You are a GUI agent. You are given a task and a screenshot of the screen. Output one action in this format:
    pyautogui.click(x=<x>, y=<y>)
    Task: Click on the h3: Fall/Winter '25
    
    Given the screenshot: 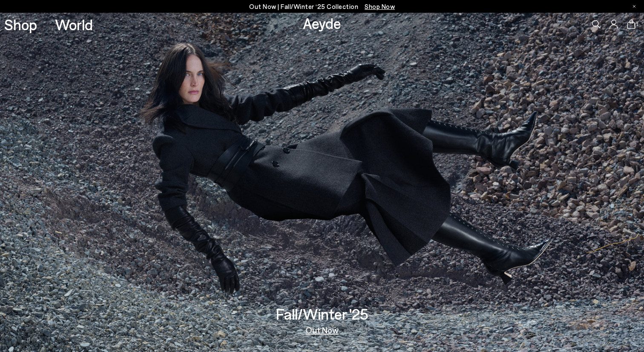 What is the action you would take?
    pyautogui.click(x=322, y=314)
    